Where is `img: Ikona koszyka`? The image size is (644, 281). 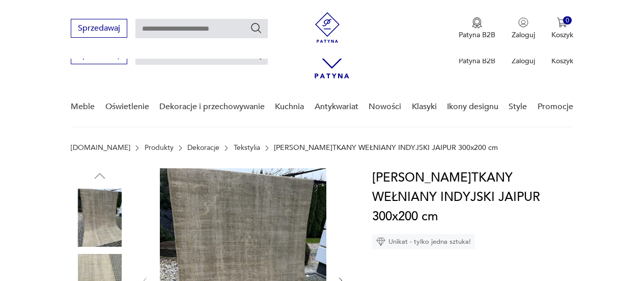
img: Ikona koszyka is located at coordinates (562, 23).